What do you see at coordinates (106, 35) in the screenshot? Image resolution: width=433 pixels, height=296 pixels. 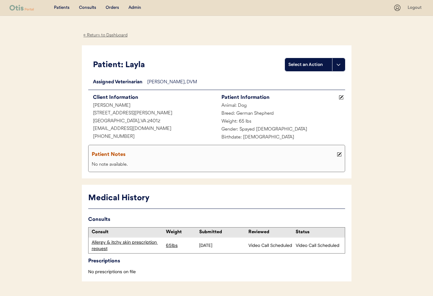 I see `div: ← Return to Dashboard` at bounding box center [106, 35].